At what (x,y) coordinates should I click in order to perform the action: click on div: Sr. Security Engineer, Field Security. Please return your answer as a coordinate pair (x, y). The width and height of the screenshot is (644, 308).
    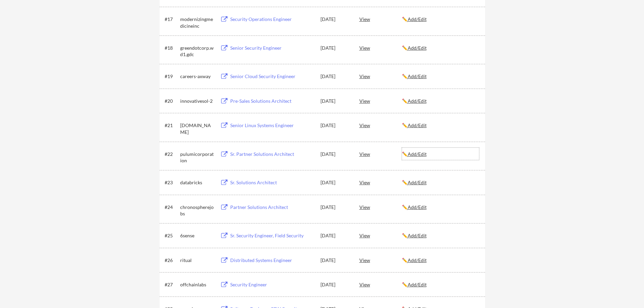
    Looking at the image, I should click on (272, 235).